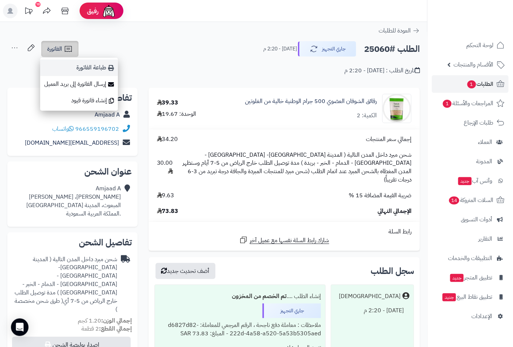 This screenshot has width=513, height=347. I want to click on span: 9.63, so click(166, 195).